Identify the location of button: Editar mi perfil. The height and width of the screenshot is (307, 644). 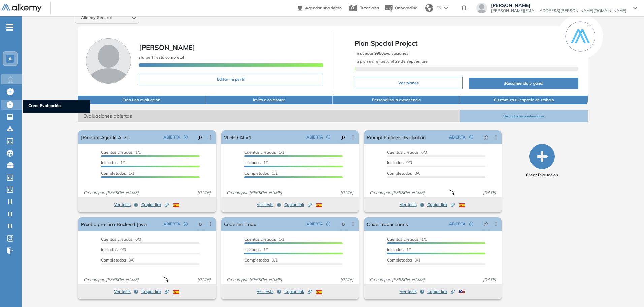
(231, 79).